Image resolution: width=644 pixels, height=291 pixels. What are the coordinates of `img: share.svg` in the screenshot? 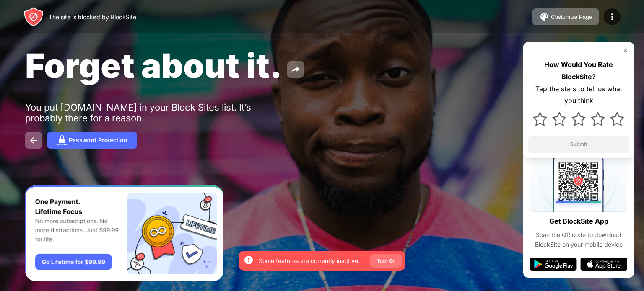 It's located at (296, 70).